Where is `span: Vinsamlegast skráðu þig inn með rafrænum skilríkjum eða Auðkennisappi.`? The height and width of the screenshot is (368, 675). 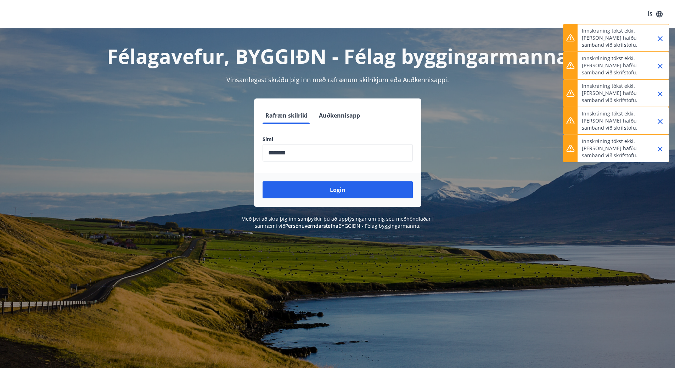 span: Vinsamlegast skráðu þig inn með rafrænum skilríkjum eða Auðkennisappi. is located at coordinates (338, 80).